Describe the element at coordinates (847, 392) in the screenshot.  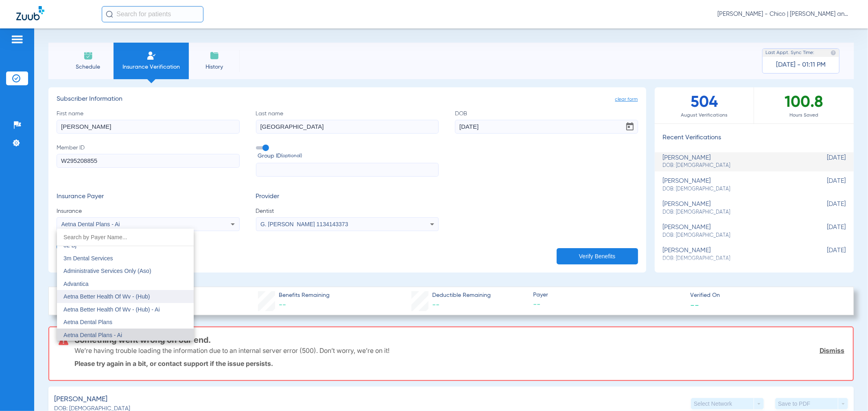
I see `div: Chat Widget` at that location.